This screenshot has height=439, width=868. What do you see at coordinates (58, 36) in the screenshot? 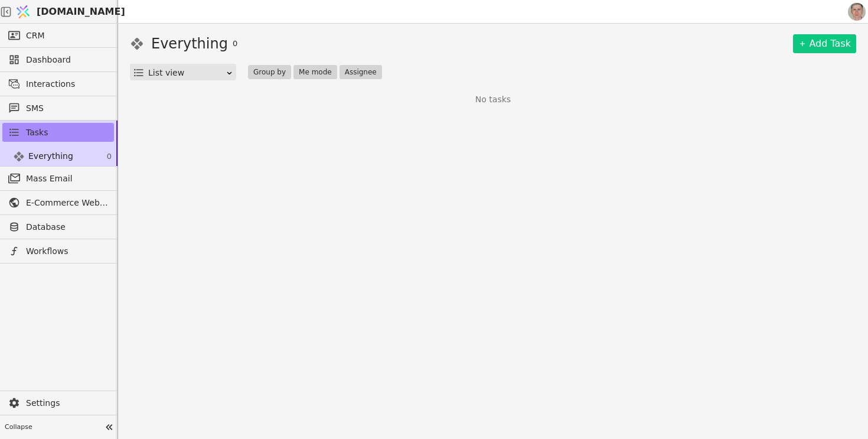
I see `a: CRM` at bounding box center [58, 36].